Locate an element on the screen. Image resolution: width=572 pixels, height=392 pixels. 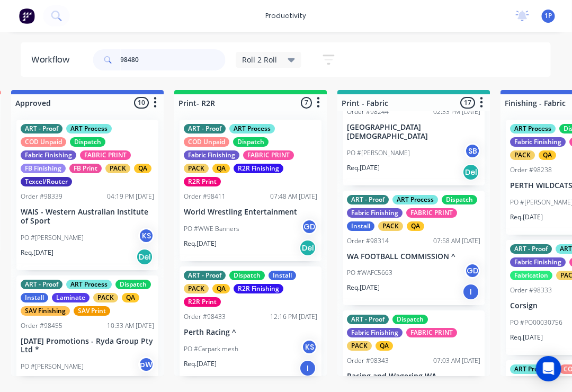
div: Order #98339 is located at coordinates (42, 197).